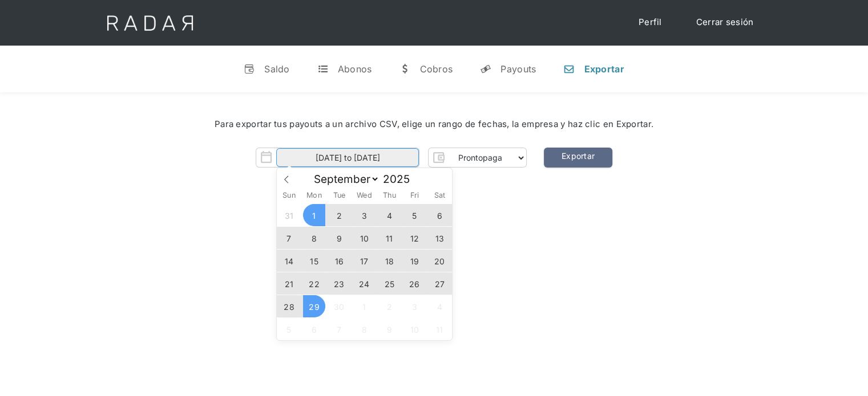 The image size is (868, 396). Describe the element at coordinates (389, 261) in the screenshot. I see `span: September 18, 2025` at that location.